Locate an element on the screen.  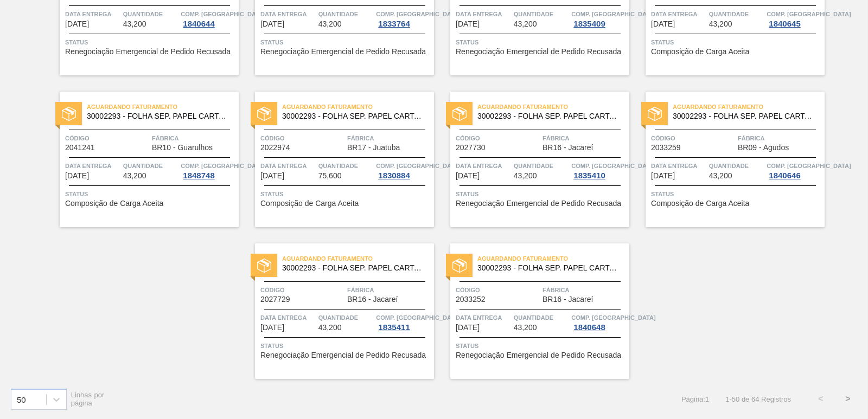
div: 50 is located at coordinates (21, 399).